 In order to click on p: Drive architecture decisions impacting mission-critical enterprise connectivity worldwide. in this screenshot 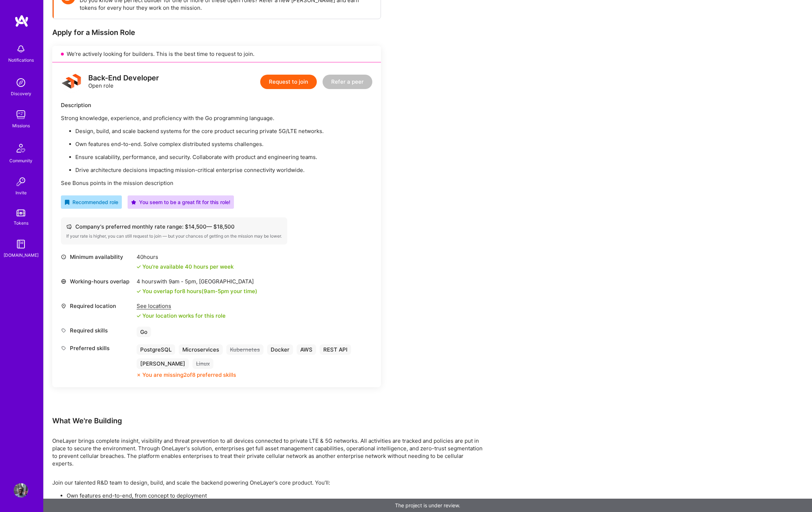, I will do `click(224, 170)`.